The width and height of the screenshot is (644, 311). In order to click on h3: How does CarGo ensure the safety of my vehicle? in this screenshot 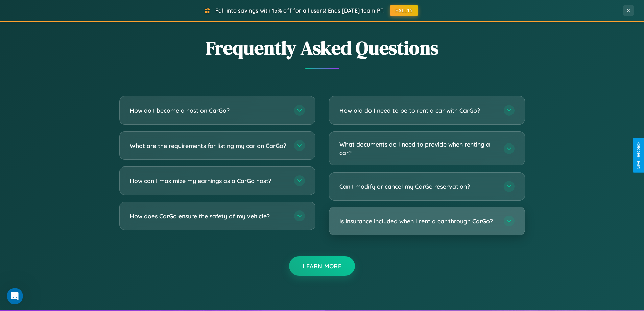, I will do `click(208, 216)`.